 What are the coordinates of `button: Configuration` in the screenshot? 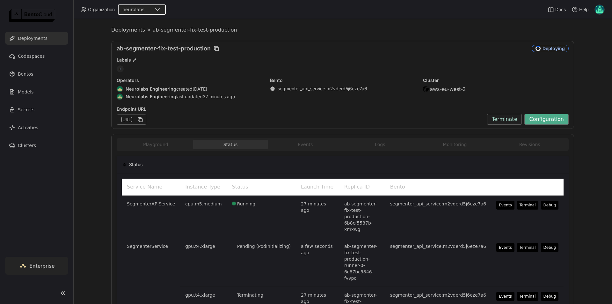 It's located at (546, 119).